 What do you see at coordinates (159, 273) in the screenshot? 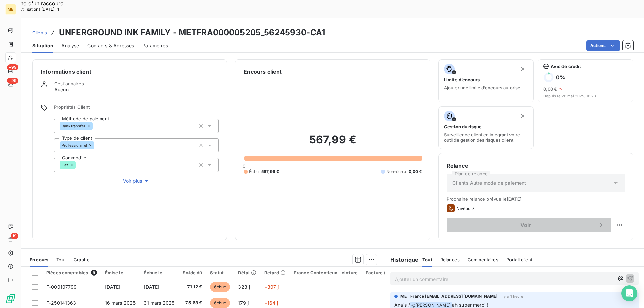
I see `div: Échue le` at bounding box center [159, 273].